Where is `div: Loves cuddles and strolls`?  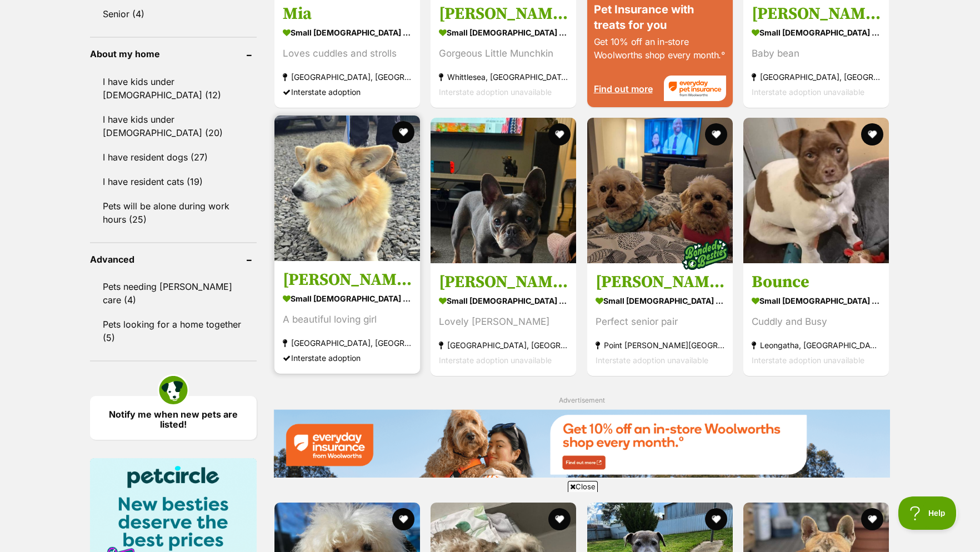
div: Loves cuddles and strolls is located at coordinates (347, 53).